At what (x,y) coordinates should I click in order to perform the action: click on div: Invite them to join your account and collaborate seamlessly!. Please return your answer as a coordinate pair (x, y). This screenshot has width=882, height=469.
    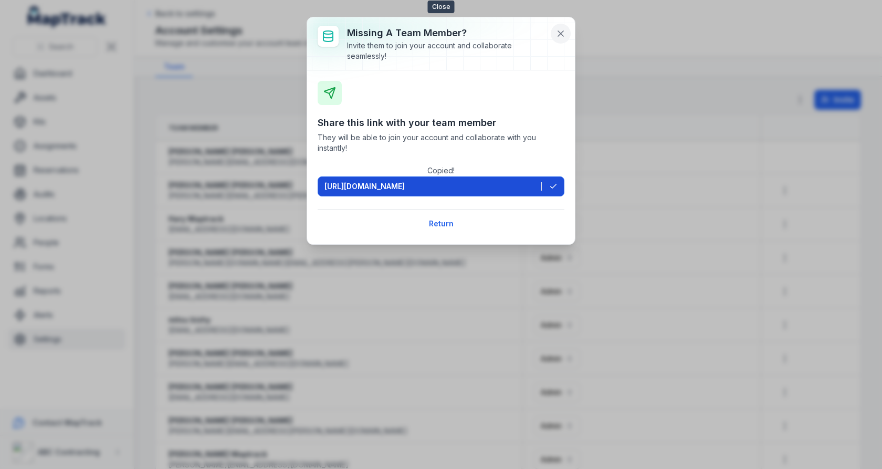
    Looking at the image, I should click on (447, 51).